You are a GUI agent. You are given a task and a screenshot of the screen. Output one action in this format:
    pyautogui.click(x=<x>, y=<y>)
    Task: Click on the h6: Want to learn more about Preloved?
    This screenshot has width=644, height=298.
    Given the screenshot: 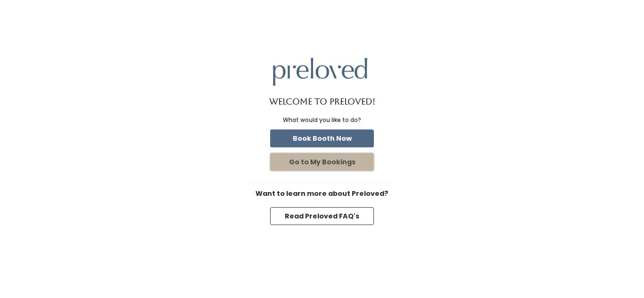 What is the action you would take?
    pyautogui.click(x=322, y=194)
    